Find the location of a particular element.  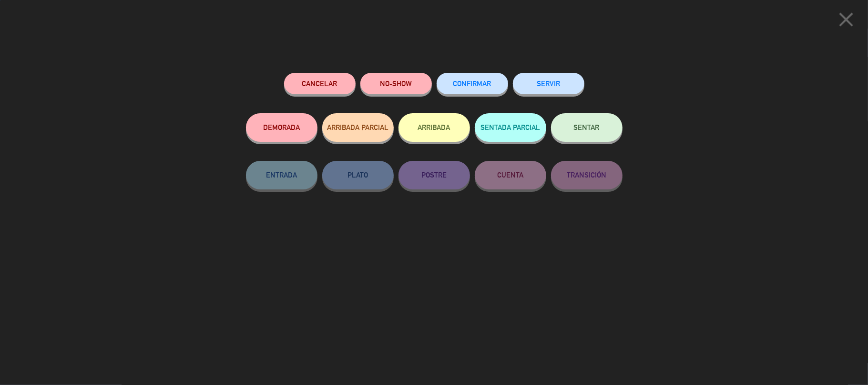

button: POSTRE is located at coordinates (434, 175).